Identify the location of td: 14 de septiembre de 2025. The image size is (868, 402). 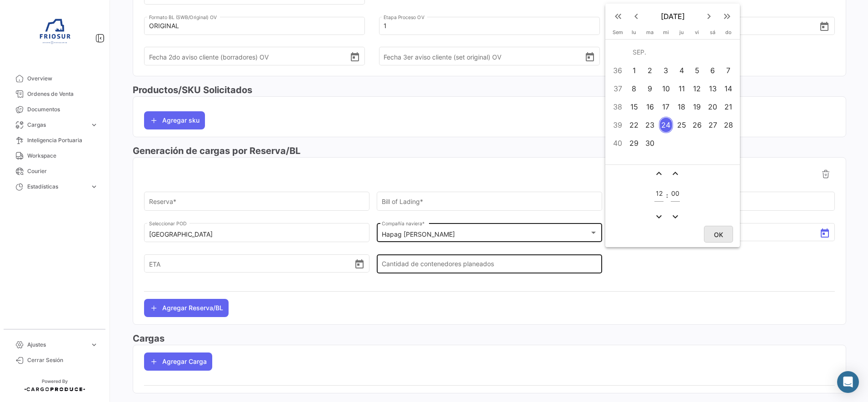
(729, 88).